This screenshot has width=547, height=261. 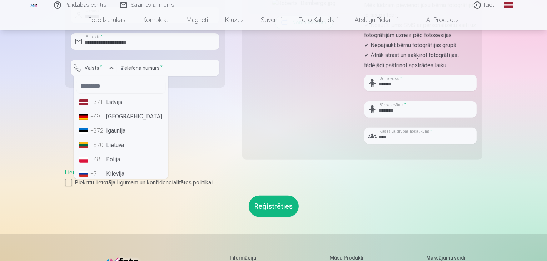 What do you see at coordinates (34, 5) in the screenshot?
I see `img: /fa1` at bounding box center [34, 5].